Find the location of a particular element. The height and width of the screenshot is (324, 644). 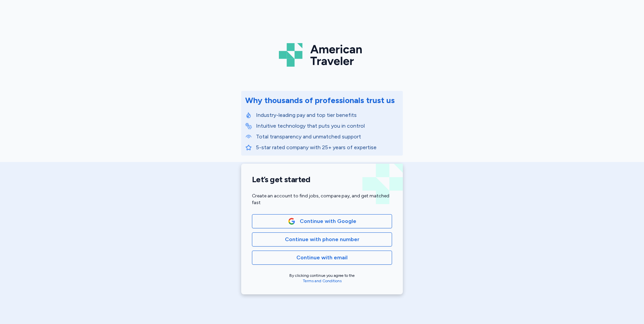

div: Create an account to find jobs, compare pay, and get matched fast is located at coordinates (322, 199).